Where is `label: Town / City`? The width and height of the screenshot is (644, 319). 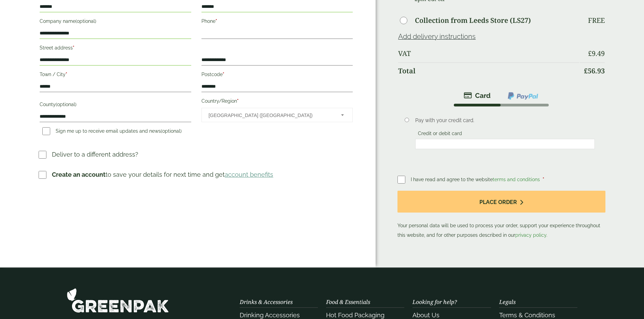
label: Town / City is located at coordinates (116, 75).